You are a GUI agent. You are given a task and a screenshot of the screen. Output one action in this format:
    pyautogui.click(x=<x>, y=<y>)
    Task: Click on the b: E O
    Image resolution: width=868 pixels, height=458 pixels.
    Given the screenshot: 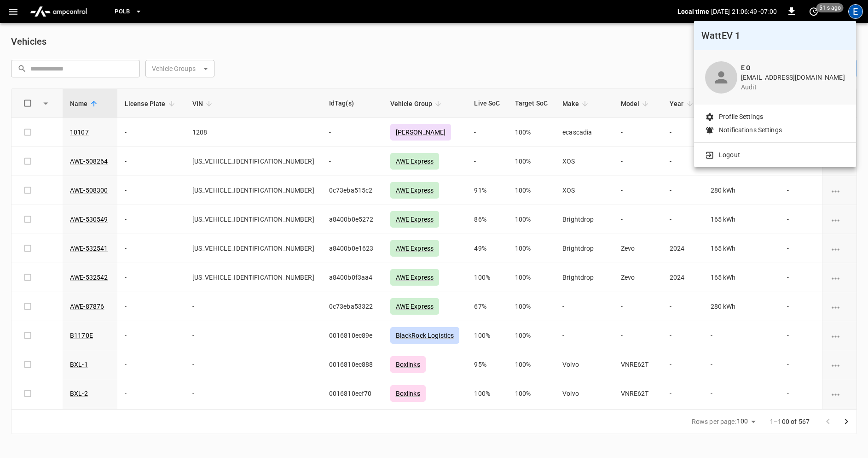 What is the action you would take?
    pyautogui.click(x=746, y=67)
    